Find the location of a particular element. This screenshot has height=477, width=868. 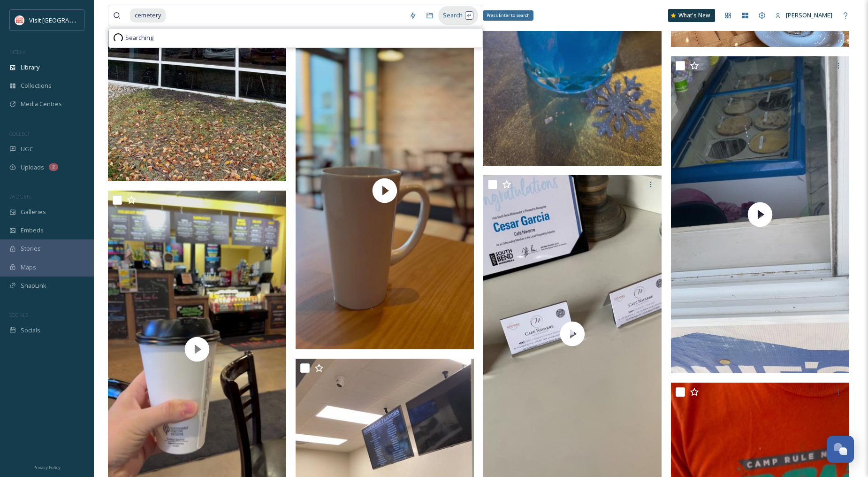

span: SnapLink is located at coordinates (34, 285).